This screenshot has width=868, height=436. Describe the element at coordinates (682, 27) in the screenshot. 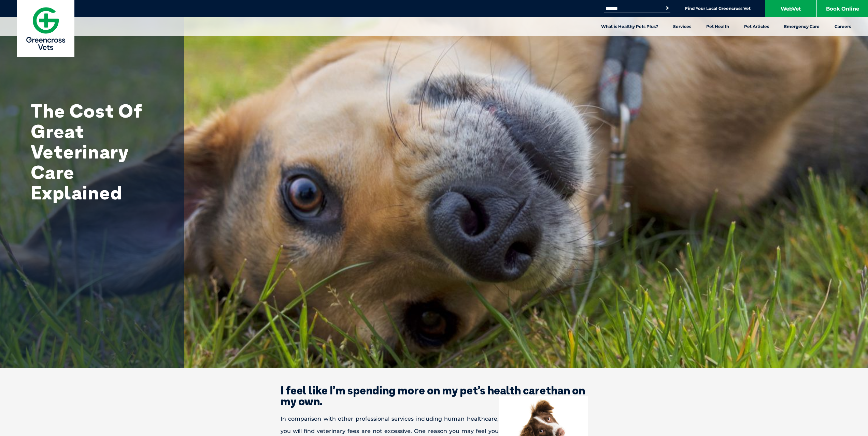

I see `a: Services` at that location.